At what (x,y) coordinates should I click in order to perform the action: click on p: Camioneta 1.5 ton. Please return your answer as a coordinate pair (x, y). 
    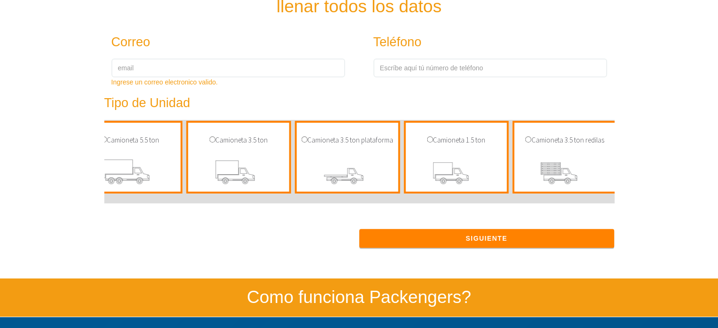
    Looking at the image, I should click on (456, 140).